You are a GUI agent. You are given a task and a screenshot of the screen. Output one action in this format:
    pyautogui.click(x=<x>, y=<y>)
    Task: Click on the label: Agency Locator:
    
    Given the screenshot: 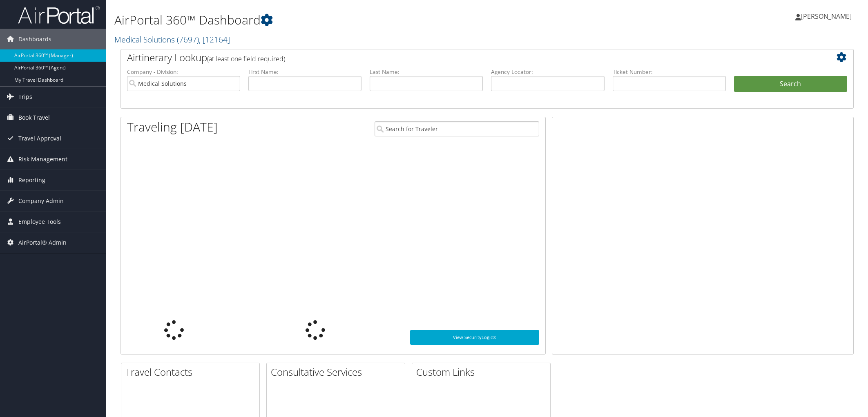 What is the action you would take?
    pyautogui.click(x=547, y=72)
    